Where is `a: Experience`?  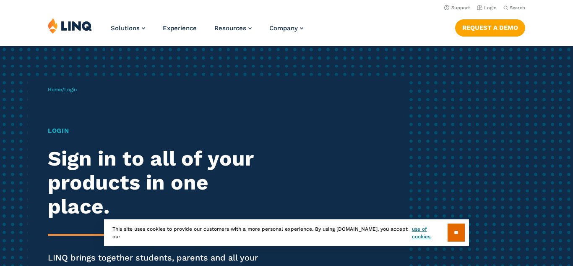 a: Experience is located at coordinates (180, 28).